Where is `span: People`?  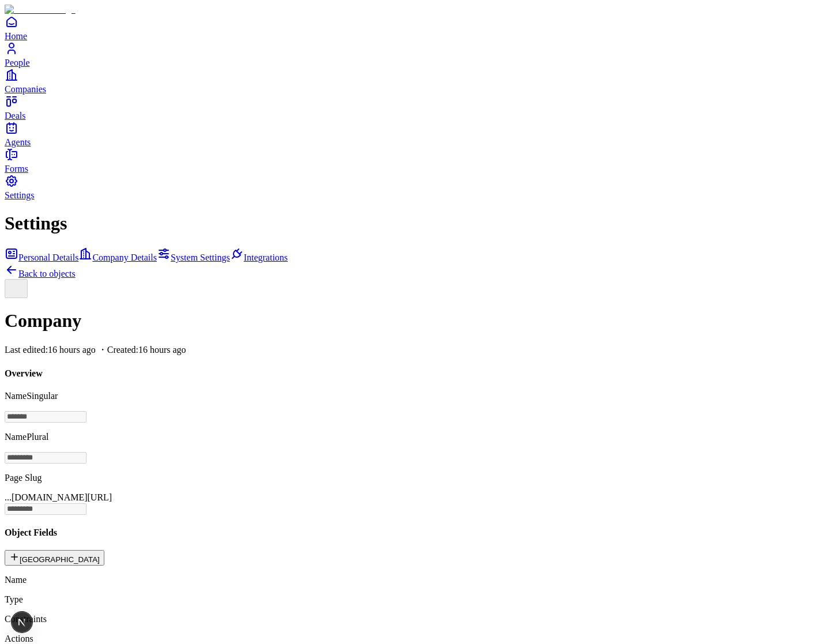
span: People is located at coordinates (18, 62).